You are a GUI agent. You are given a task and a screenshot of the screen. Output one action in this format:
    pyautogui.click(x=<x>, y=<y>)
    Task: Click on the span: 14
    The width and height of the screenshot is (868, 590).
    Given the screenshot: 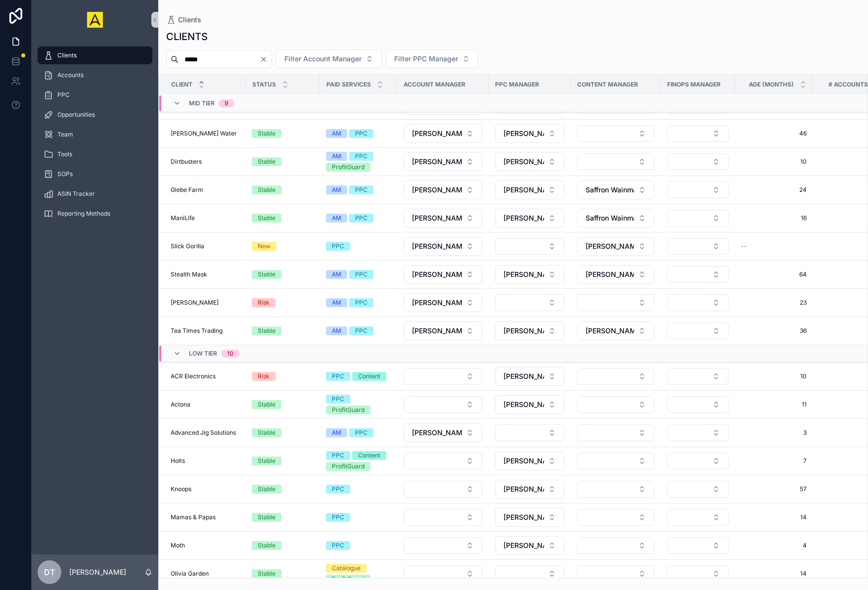 What is the action you would take?
    pyautogui.click(x=774, y=517)
    